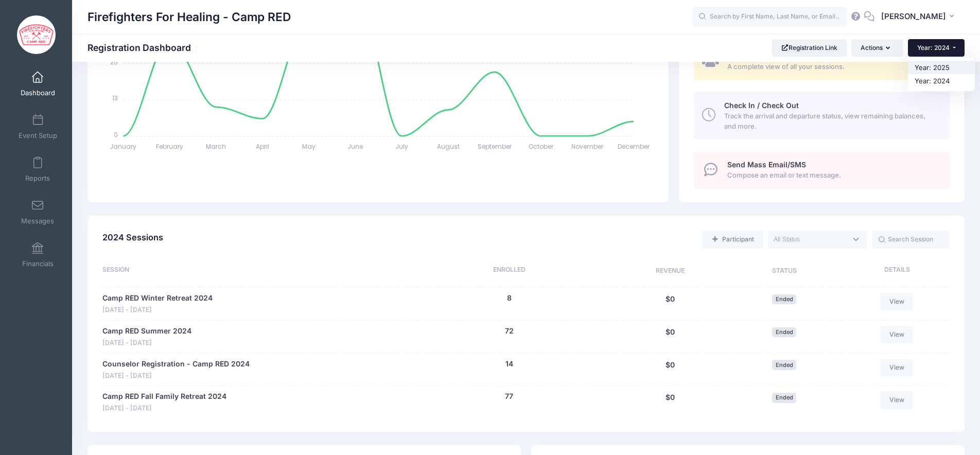 The image size is (980, 455). Describe the element at coordinates (509, 331) in the screenshot. I see `button: 72` at that location.